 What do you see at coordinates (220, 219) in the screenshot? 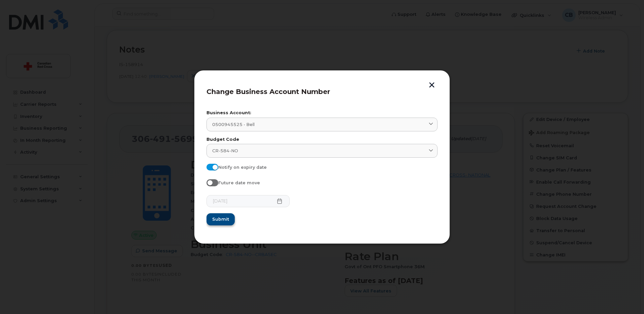
I see `button: Submit` at bounding box center [220, 219].